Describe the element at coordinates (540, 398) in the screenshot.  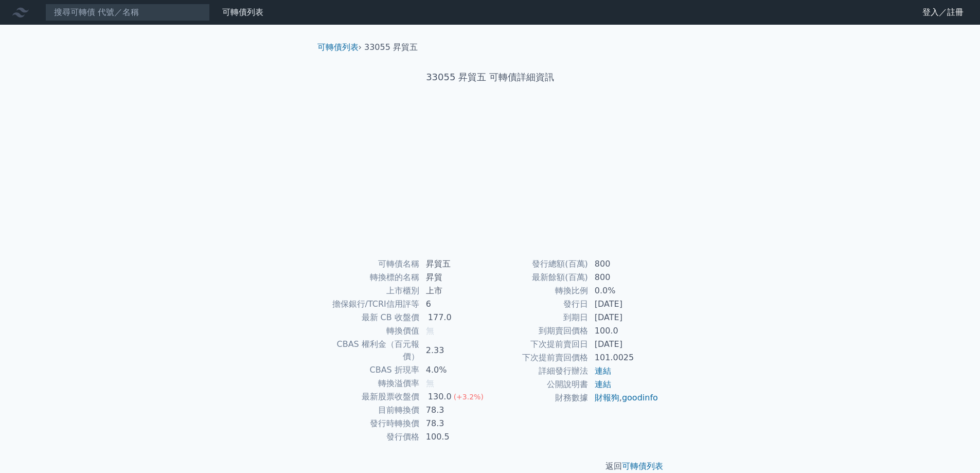
I see `td: 財務數據` at that location.